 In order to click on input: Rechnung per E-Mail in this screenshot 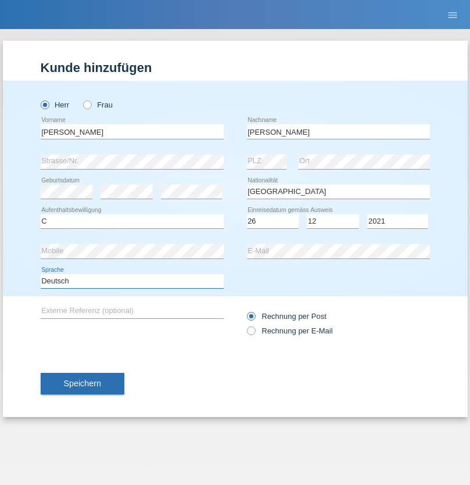, I will do `click(251, 334)`.